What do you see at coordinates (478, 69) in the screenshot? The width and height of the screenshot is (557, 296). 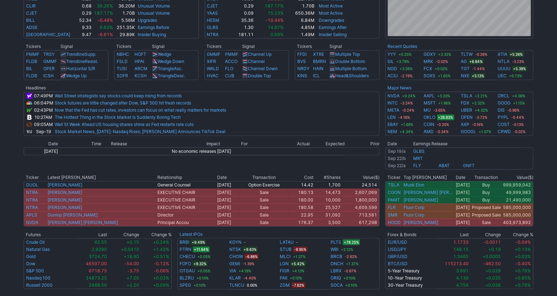 I see `span: -1.44%` at bounding box center [478, 69].